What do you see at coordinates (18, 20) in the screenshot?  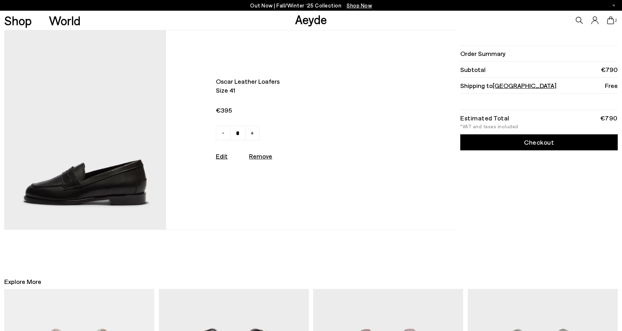 I see `a: Shop` at bounding box center [18, 20].